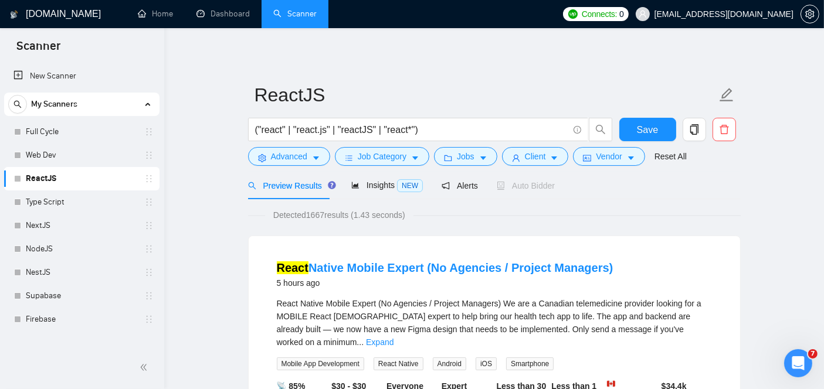 The image size is (824, 389). I want to click on span: Android, so click(449, 364).